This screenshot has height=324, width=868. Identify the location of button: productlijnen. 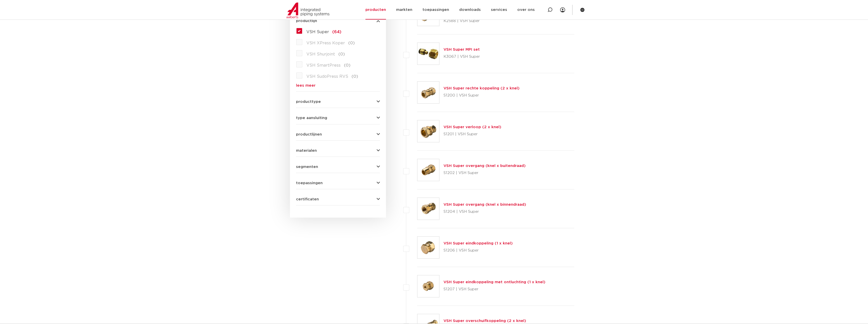
(338, 135).